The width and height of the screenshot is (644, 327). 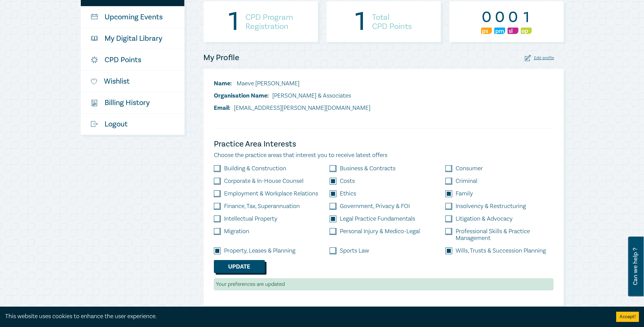 I want to click on label: Family, so click(x=464, y=193).